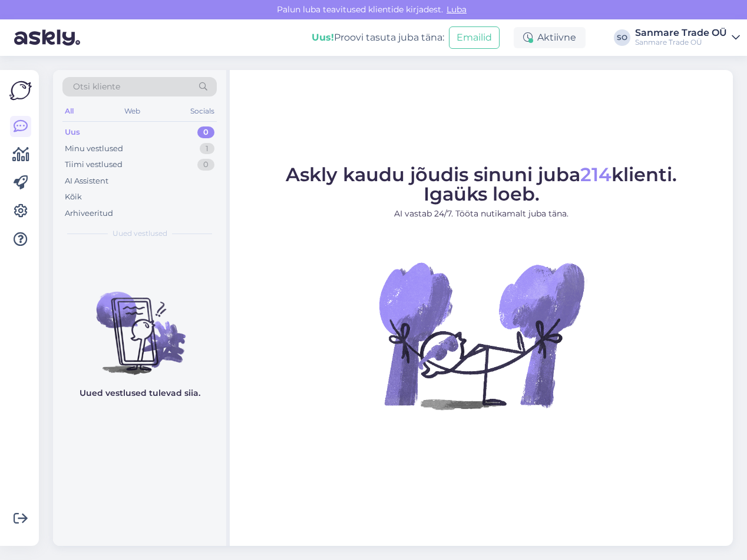  Describe the element at coordinates (132, 111) in the screenshot. I see `div: Web` at that location.